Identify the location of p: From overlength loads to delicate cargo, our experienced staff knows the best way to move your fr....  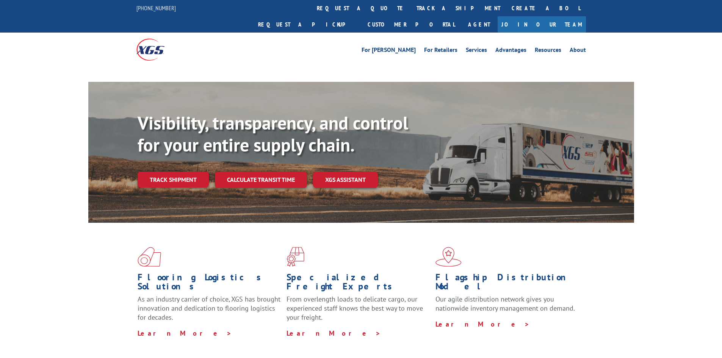
(358, 311).